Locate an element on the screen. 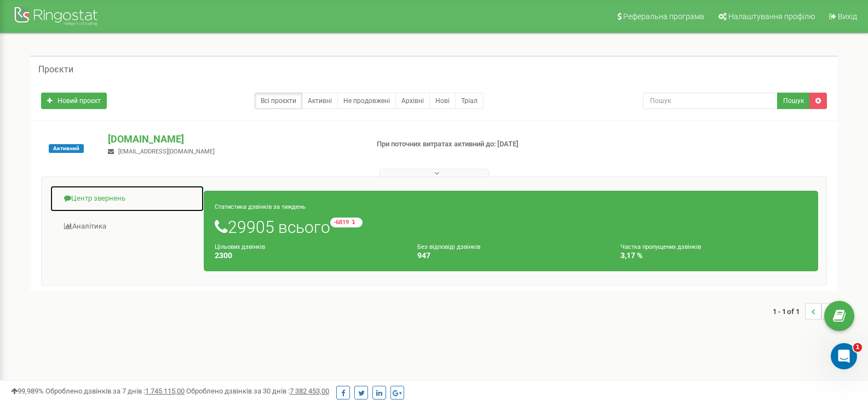 The width and height of the screenshot is (868, 405). h4: 2300 is located at coordinates (308, 255).